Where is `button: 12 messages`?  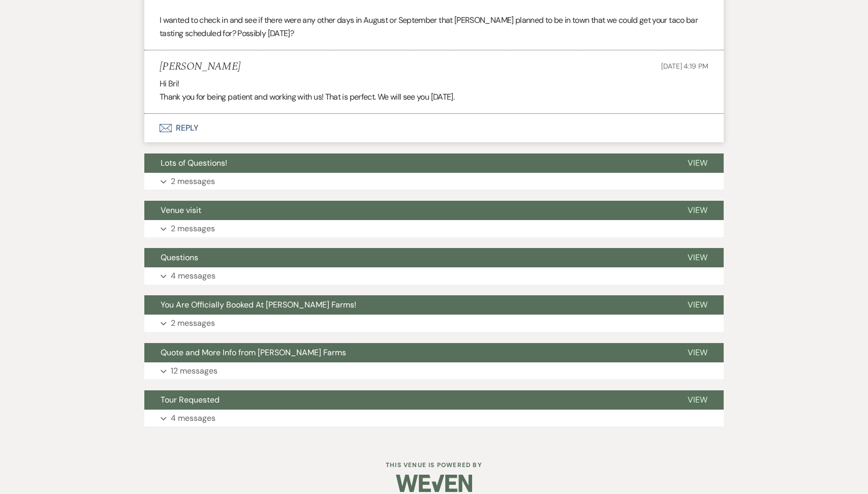 button: 12 messages is located at coordinates (434, 371).